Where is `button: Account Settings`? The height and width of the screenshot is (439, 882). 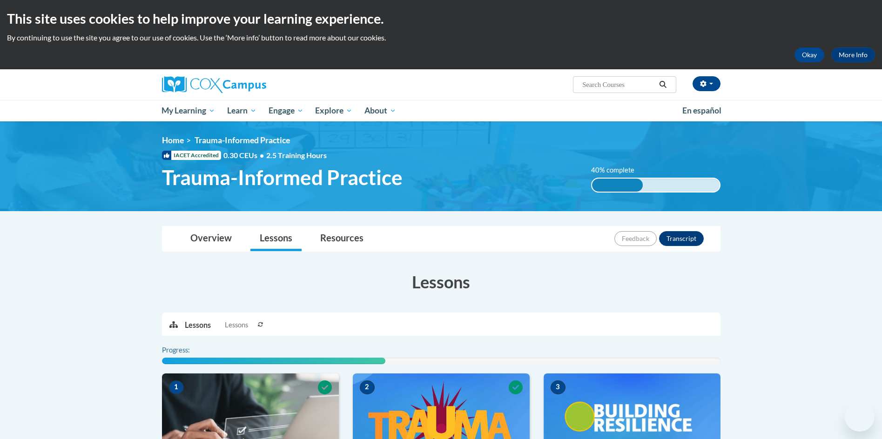
button: Account Settings is located at coordinates (706, 84).